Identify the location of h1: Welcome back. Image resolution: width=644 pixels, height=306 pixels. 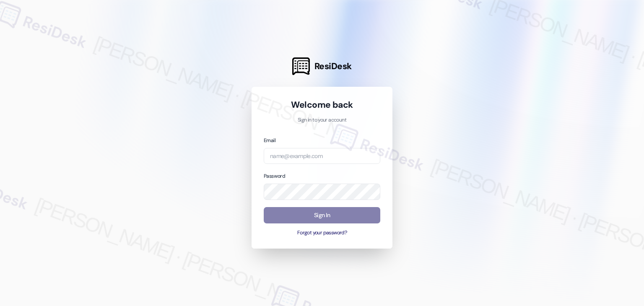
(322, 105).